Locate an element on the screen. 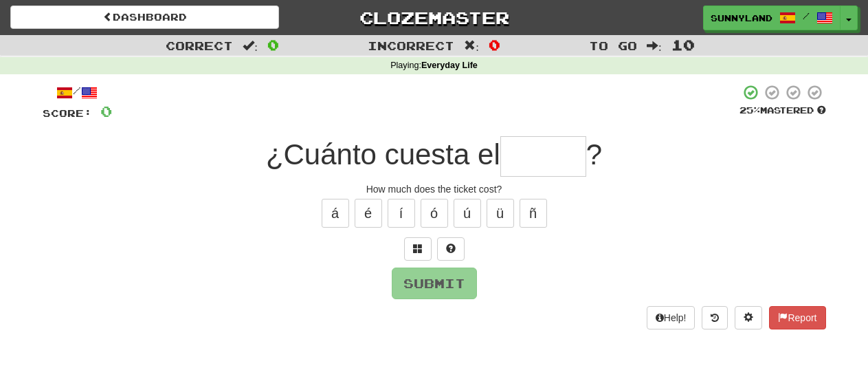 The width and height of the screenshot is (868, 390). button: Submit is located at coordinates (435, 283).